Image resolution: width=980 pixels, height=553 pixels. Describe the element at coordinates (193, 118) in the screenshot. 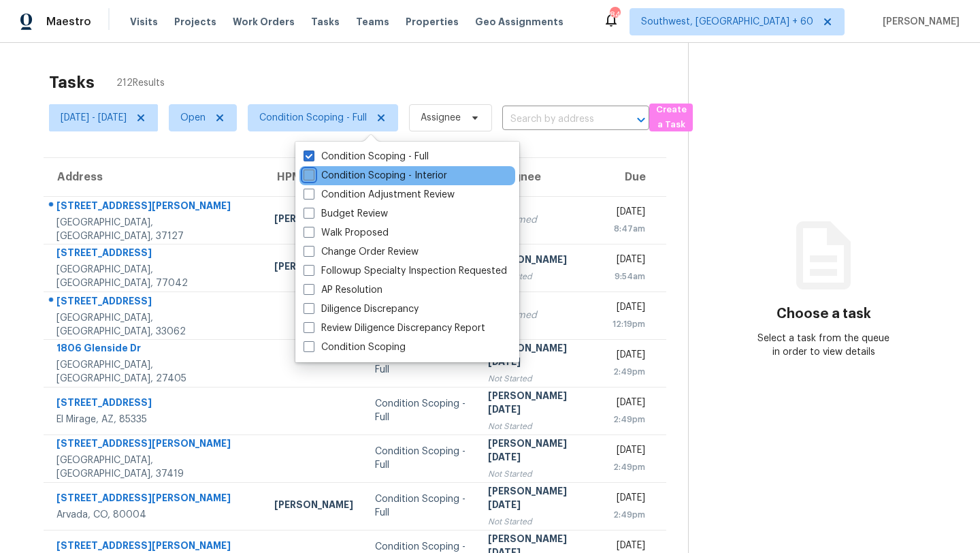

I see `span: Open` at that location.